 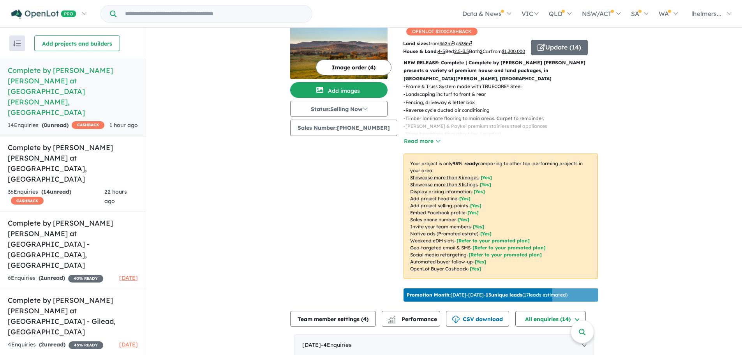 What do you see at coordinates (500, 216) in the screenshot?
I see `p: Your project is only comparing to other top-performing projects in your area: - - - - - - - - - -...` at bounding box center [500, 216].